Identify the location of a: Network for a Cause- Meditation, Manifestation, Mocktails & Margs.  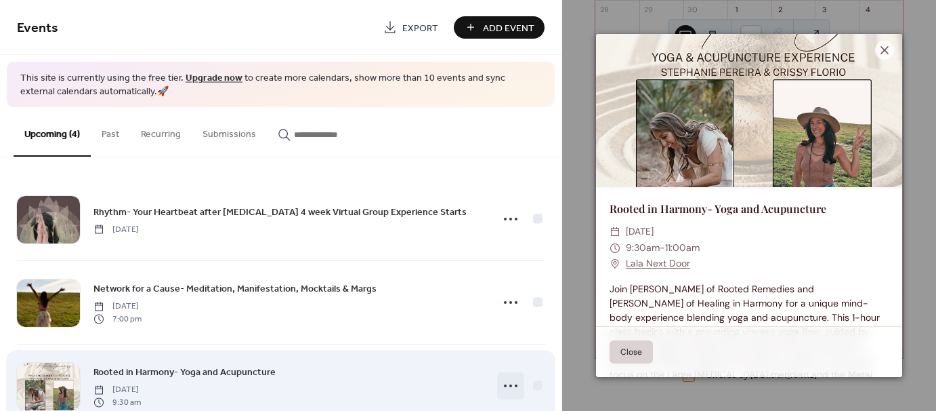
(235, 288).